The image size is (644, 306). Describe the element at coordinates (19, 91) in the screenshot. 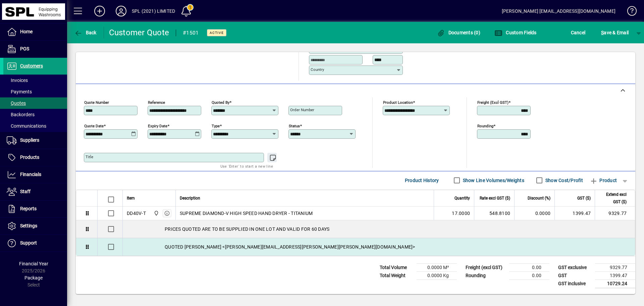

I see `span: Payments` at that location.